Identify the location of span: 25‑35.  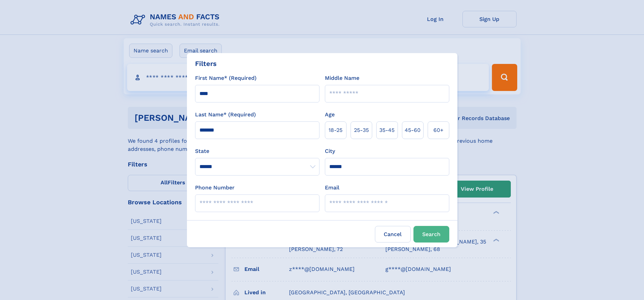
(361, 130).